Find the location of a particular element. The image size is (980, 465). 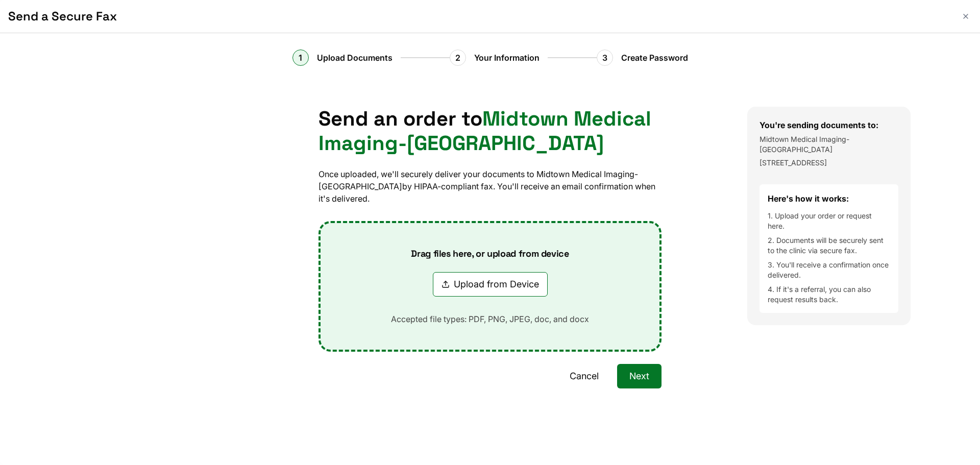

li: 1. Upload your order or request here. is located at coordinates (829, 221).